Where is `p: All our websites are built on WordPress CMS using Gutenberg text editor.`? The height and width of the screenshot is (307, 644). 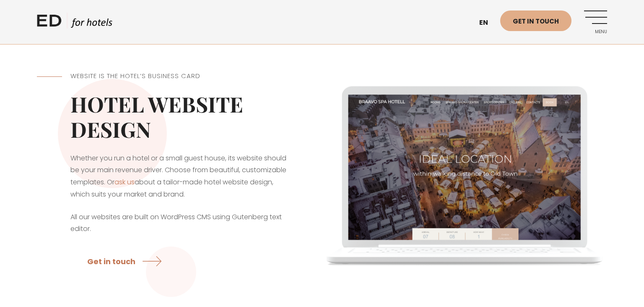 p: All our websites are built on WordPress CMS using Gutenberg text editor. is located at coordinates (180, 223).